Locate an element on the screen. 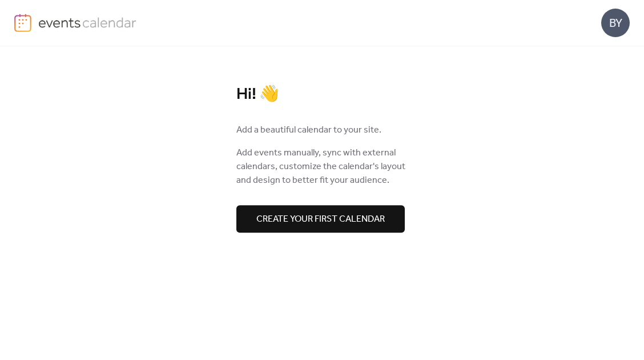 The height and width of the screenshot is (360, 644). span: Add a beautiful calendar to your site. is located at coordinates (309, 130).